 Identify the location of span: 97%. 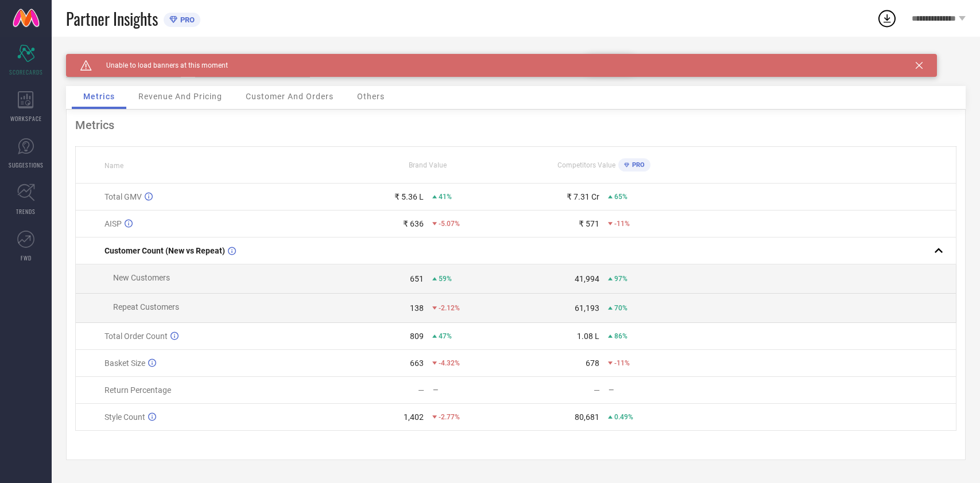
(621, 279).